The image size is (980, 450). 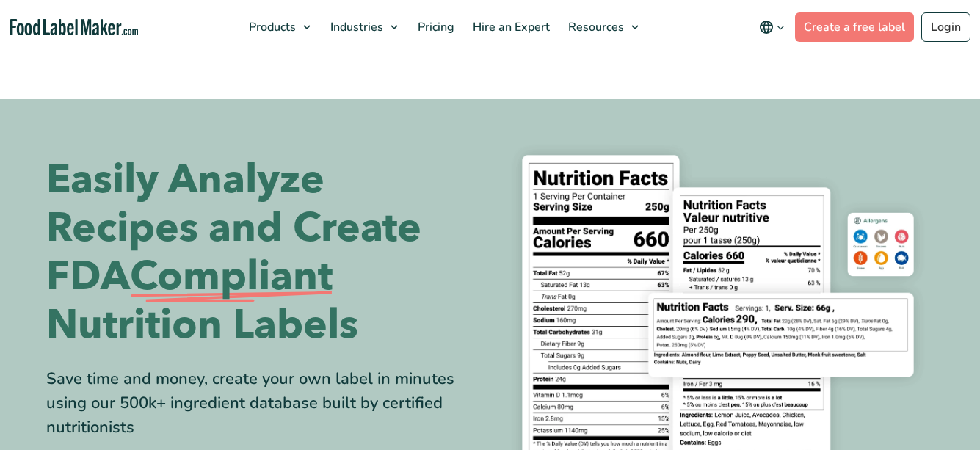 I want to click on div: Save time and money, create your own label in minutes using our 500k+ ingredient database built b..., so click(x=263, y=403).